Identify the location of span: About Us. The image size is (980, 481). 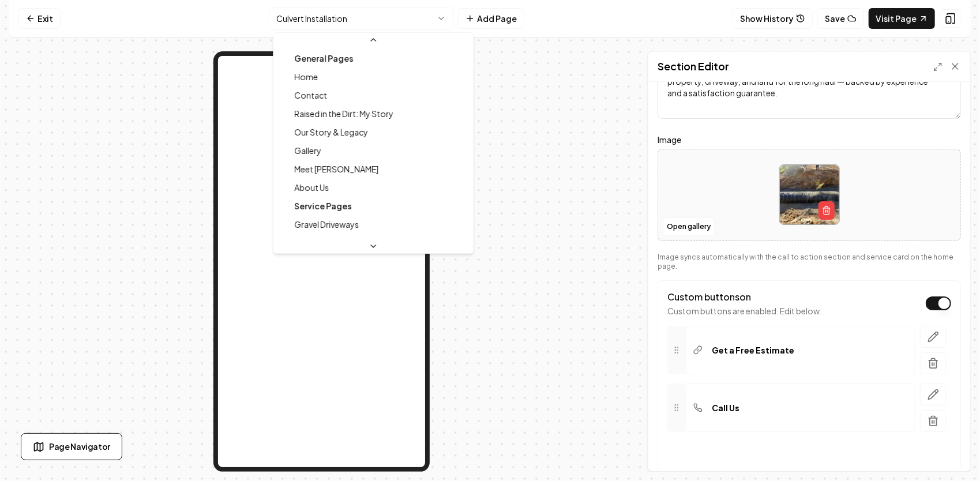
(311, 188).